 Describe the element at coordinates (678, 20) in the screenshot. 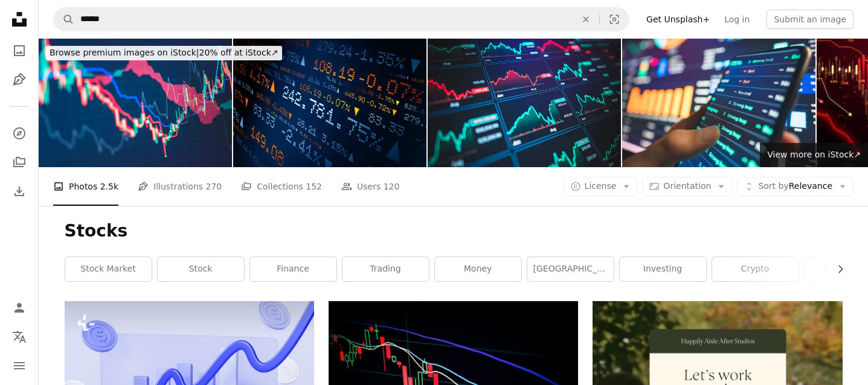

I see `a: Get Unsplash+` at that location.